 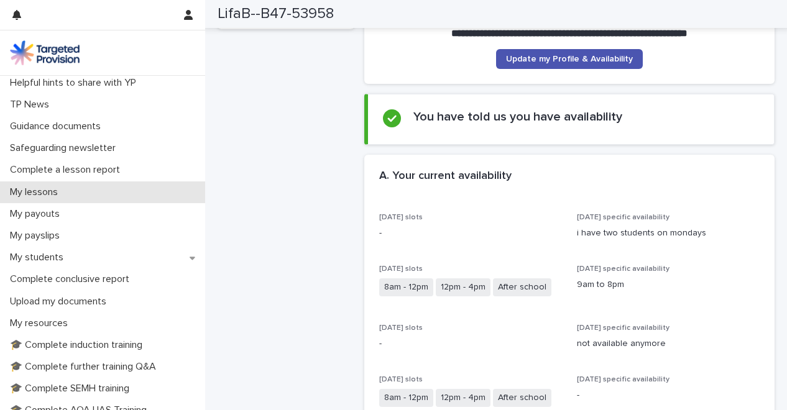 I want to click on h2: You have told us you have availability, so click(x=518, y=117).